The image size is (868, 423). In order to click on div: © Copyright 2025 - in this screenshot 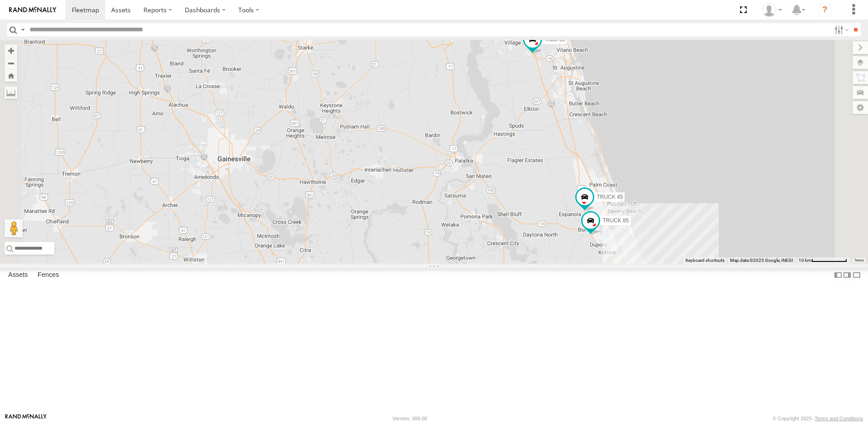, I will do `click(818, 418)`.